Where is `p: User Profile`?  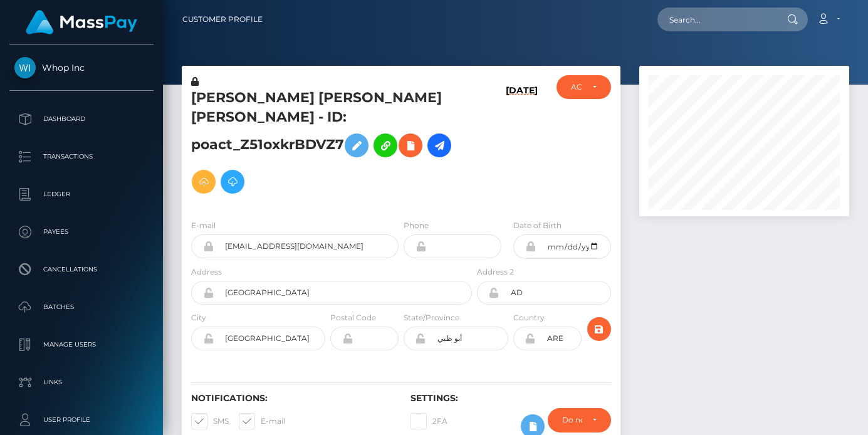
p: User Profile is located at coordinates (82, 420).